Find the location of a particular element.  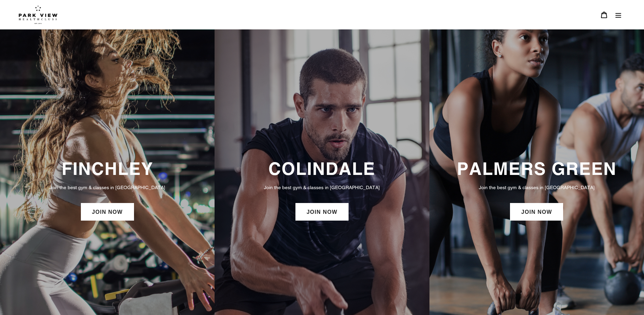

a: JOIN NOW: Finchley Membership is located at coordinates (107, 212).